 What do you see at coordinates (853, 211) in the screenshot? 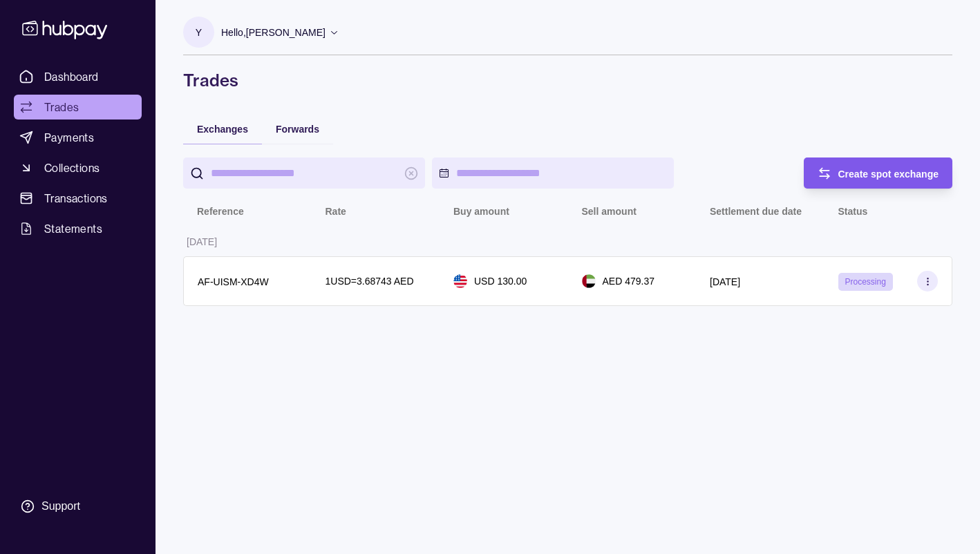
I see `p: Status` at bounding box center [853, 211].